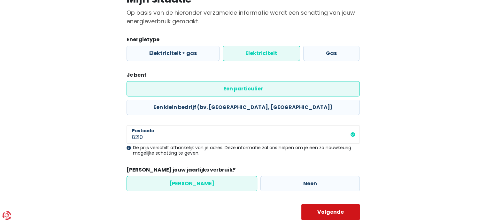 The width and height of the screenshot is (486, 222). Describe the element at coordinates (262, 53) in the screenshot. I see `label: Elektriciteit` at that location.